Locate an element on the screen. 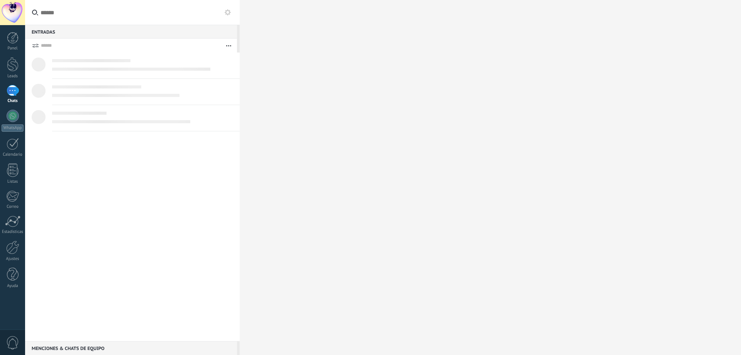 Image resolution: width=741 pixels, height=355 pixels. div: Ajustes is located at coordinates (13, 259).